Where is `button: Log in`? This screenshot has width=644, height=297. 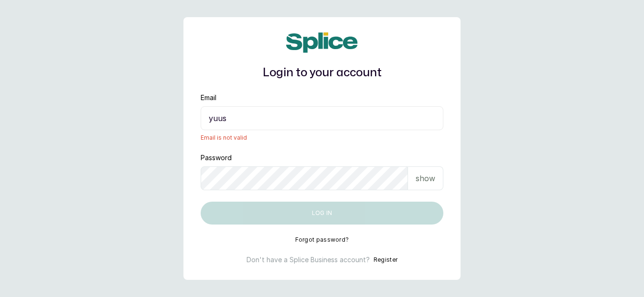
button: Log in is located at coordinates (322, 213).